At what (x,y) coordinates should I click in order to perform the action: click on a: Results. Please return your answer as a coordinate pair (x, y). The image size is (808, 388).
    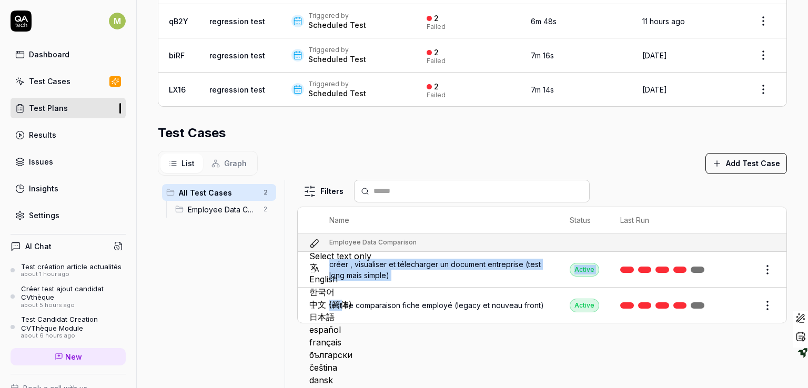
    Looking at the image, I should click on (68, 135).